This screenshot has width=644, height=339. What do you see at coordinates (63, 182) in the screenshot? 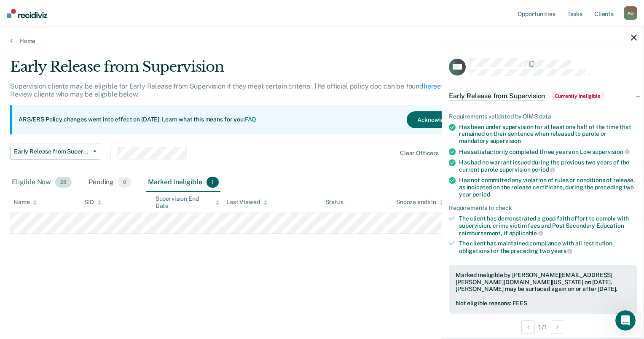
I see `span: 28` at bounding box center [63, 182].